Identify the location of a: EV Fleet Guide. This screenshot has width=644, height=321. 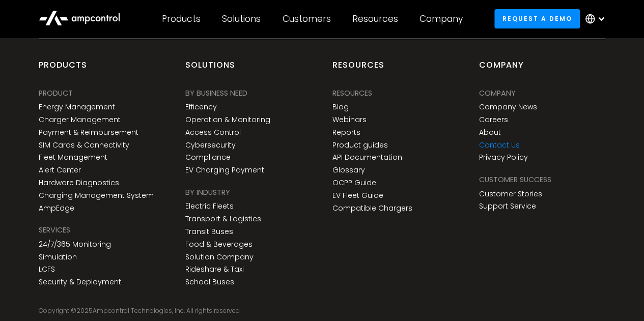
(358, 196).